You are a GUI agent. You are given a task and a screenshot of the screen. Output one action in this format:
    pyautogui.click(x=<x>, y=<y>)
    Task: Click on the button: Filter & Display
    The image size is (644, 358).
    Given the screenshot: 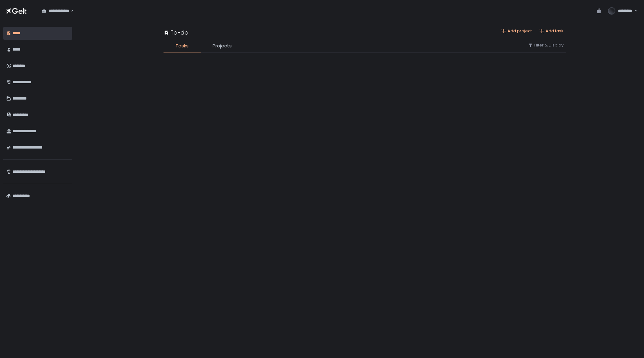 What is the action you would take?
    pyautogui.click(x=546, y=45)
    